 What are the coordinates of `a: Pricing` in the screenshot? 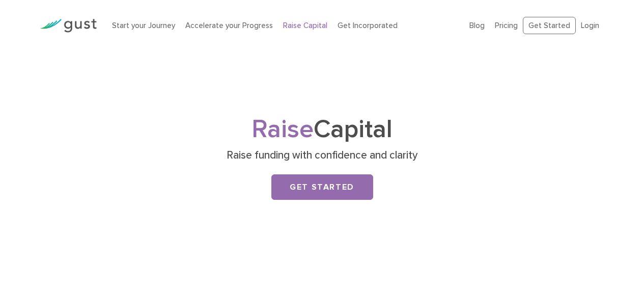 It's located at (506, 26).